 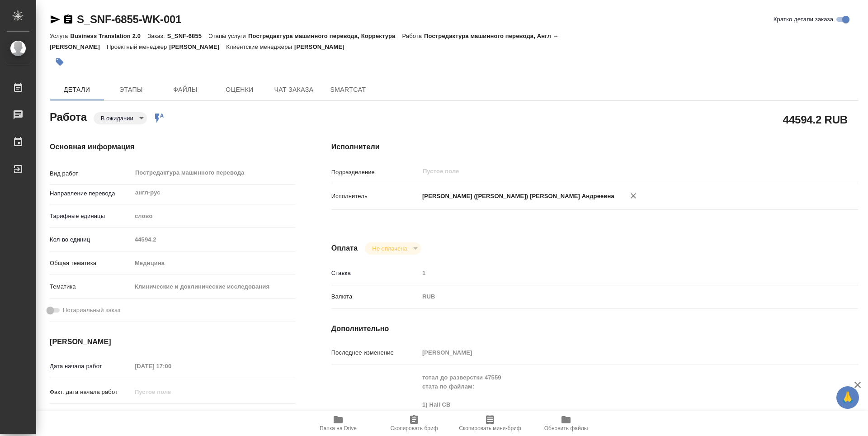 What do you see at coordinates (77, 90) in the screenshot?
I see `span: Детали` at bounding box center [77, 90].